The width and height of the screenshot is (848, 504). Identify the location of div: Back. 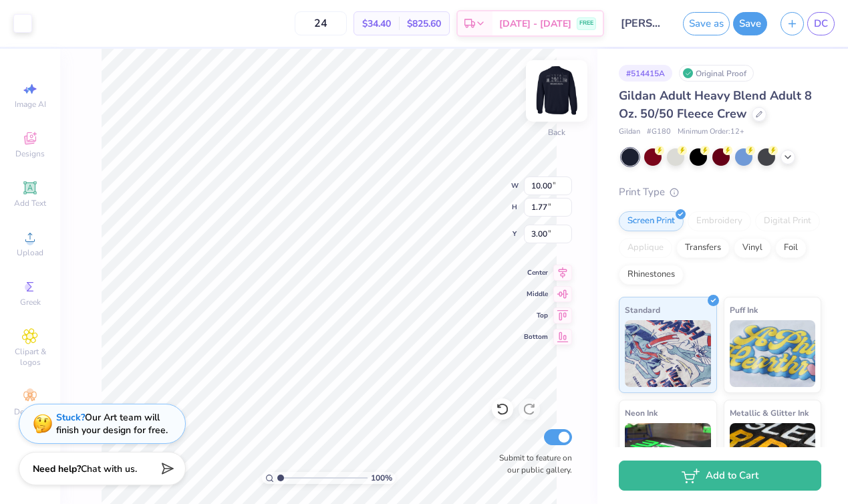
(557, 132).